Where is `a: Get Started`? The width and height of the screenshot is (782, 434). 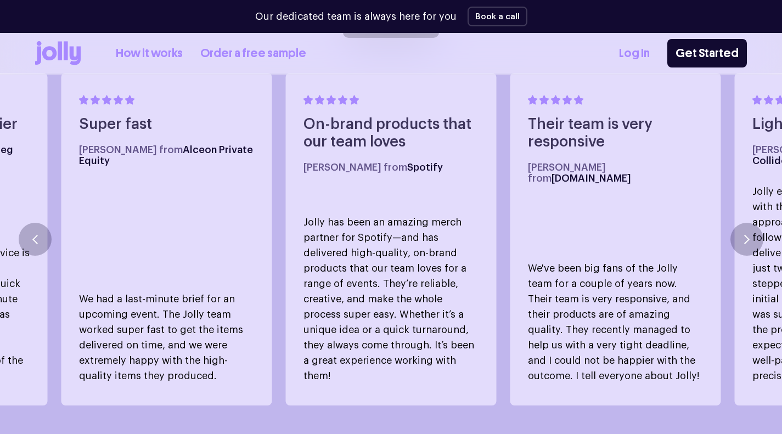
a: Get Started is located at coordinates (707, 53).